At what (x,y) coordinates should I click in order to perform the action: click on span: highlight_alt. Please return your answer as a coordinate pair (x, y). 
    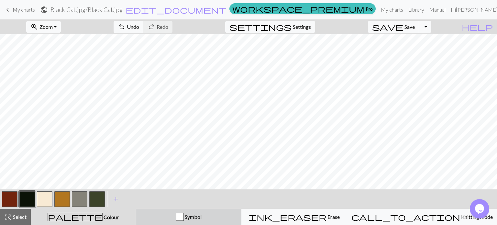
    Looking at the image, I should click on (8, 217).